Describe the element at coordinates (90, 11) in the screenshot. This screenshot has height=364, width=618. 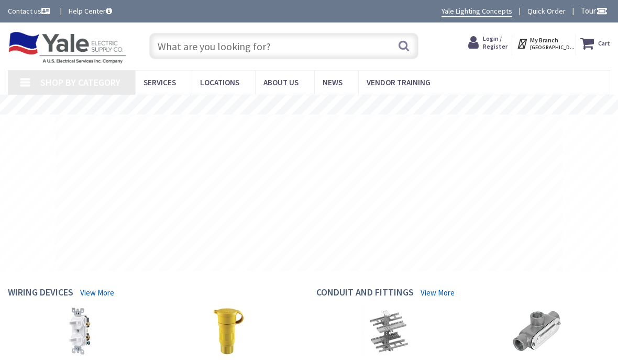
I see `a: Help Center` at that location.